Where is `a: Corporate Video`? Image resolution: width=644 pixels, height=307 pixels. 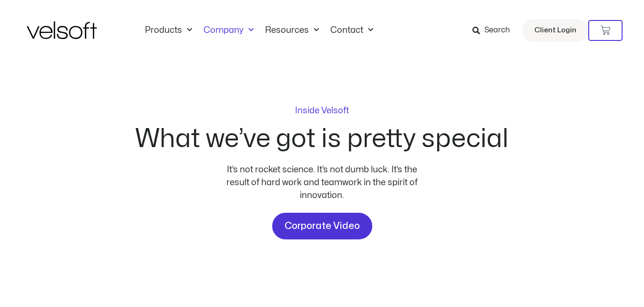 a: Corporate Video is located at coordinates (322, 226).